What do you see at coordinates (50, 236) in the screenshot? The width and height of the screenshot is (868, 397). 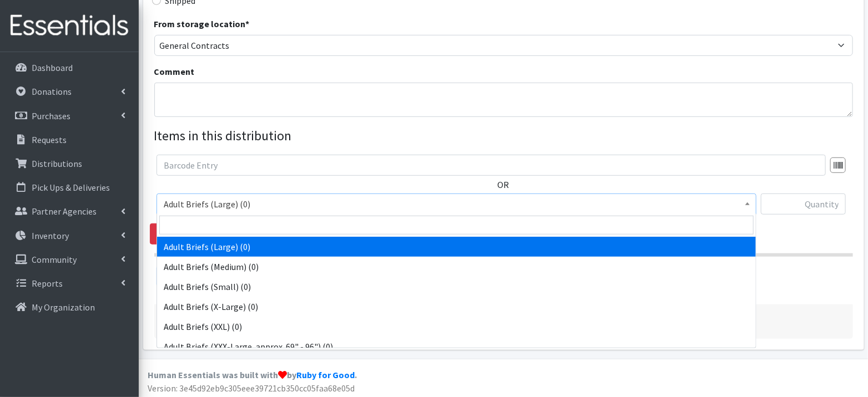 I see `p: Inventory` at bounding box center [50, 236].